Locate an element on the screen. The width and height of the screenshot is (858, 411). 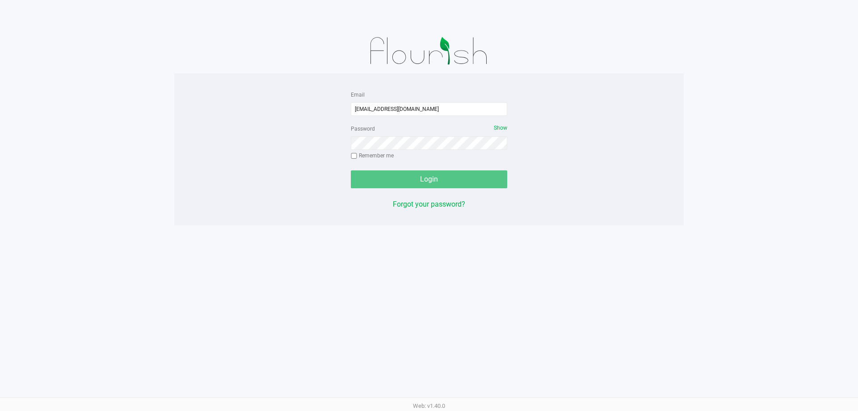
label: Password is located at coordinates (363, 129).